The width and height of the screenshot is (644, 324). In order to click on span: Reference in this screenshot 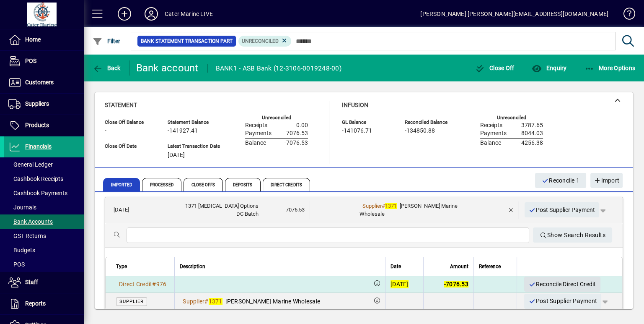, I will do `click(490, 266)`.